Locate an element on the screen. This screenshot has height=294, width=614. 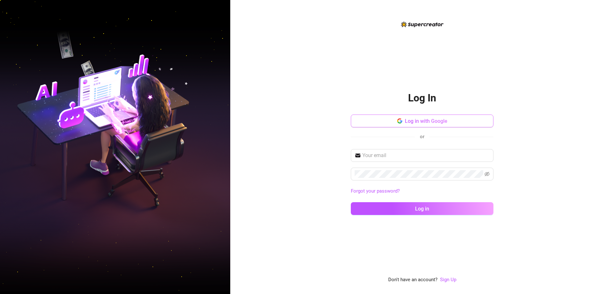
span: eye-invisible is located at coordinates (487, 174).